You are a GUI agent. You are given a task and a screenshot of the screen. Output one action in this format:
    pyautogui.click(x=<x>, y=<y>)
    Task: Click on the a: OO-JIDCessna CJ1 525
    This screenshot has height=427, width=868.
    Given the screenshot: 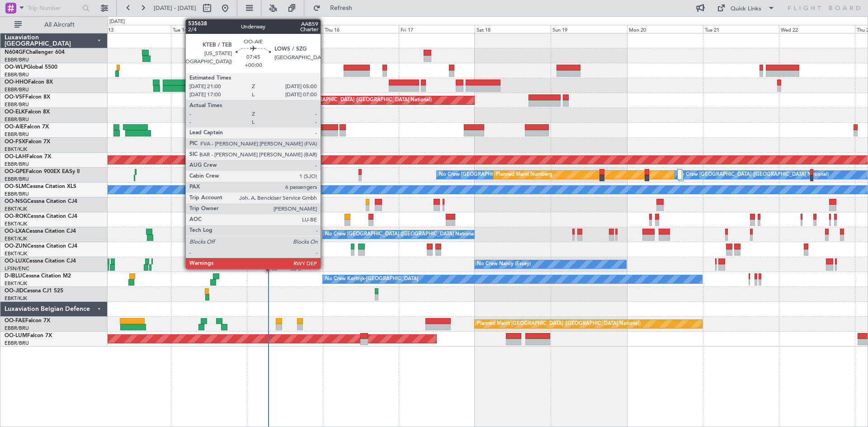 What is the action you would take?
    pyautogui.click(x=34, y=291)
    